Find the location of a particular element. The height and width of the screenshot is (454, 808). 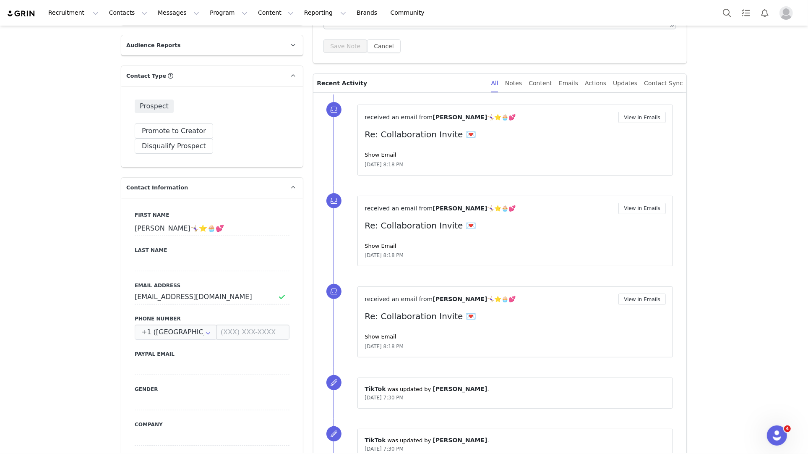

a: Tasks is located at coordinates (746, 13).